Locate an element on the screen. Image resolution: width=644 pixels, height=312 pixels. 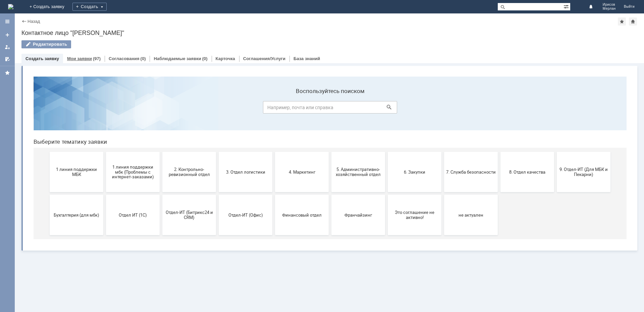
span: 7. Служба безопасности is located at coordinates (443, 100).